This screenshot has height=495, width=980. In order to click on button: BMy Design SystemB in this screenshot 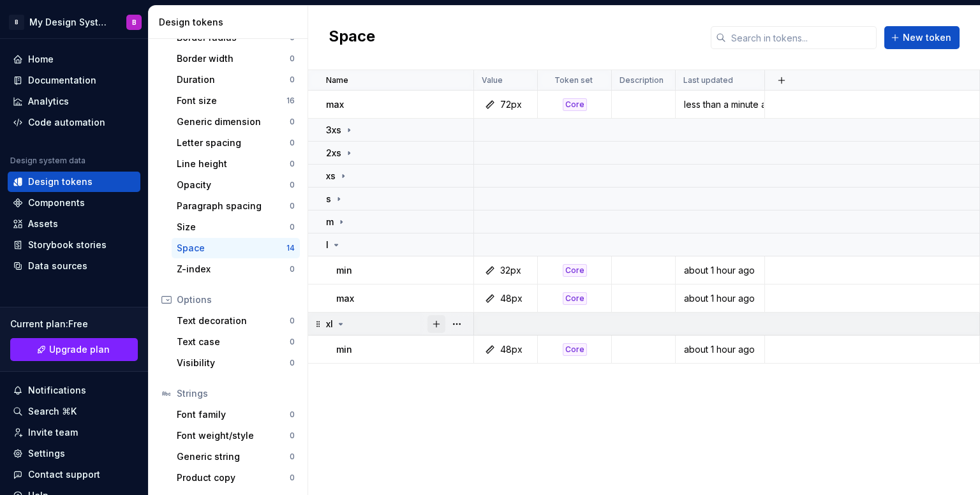, I will do `click(74, 22)`.